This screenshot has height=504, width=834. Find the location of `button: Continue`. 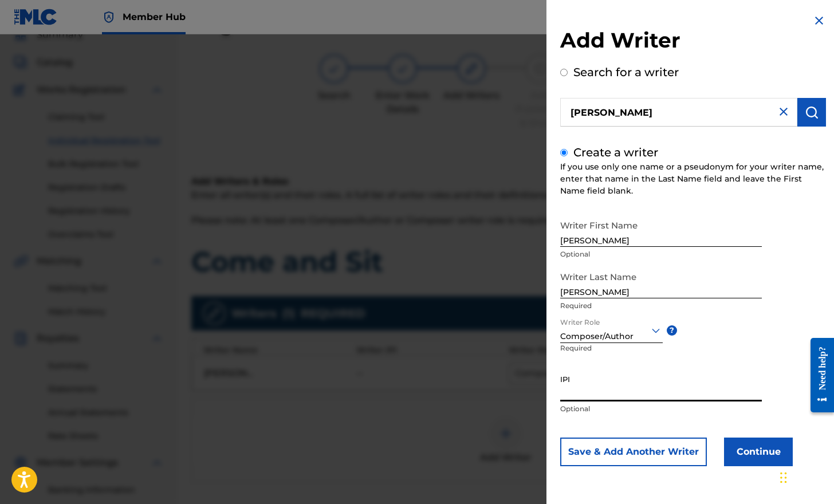

button: Continue is located at coordinates (759, 452).